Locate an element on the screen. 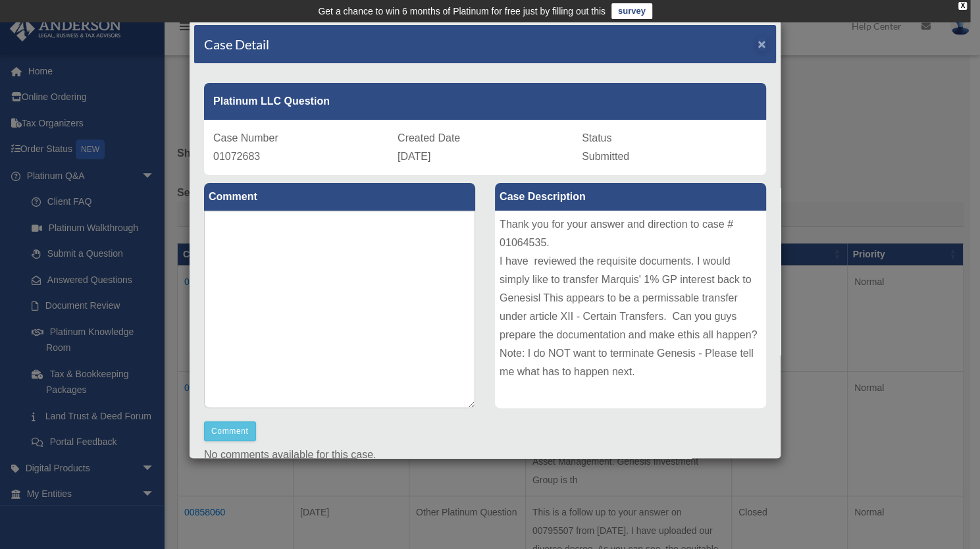  h4: Case Detail is located at coordinates (236, 44).